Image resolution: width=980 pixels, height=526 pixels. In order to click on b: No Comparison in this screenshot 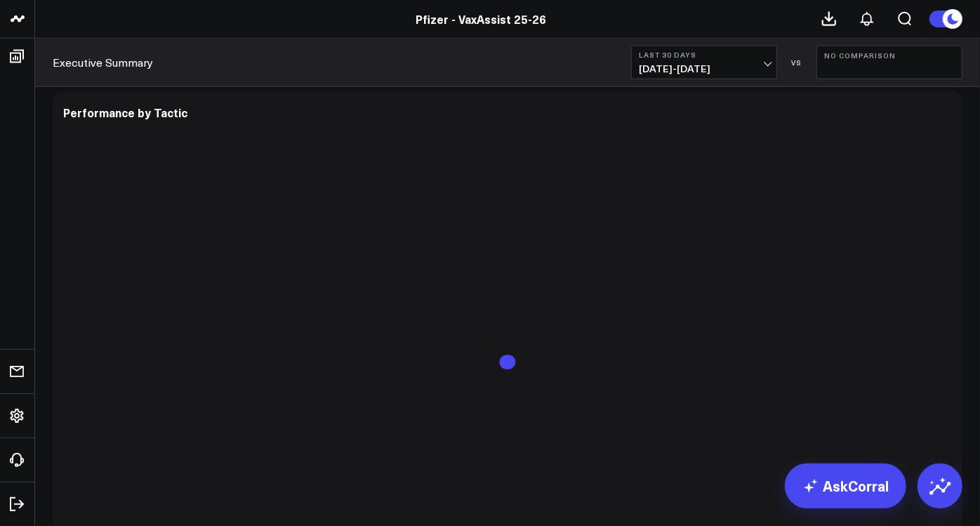, I will do `click(890, 55)`.